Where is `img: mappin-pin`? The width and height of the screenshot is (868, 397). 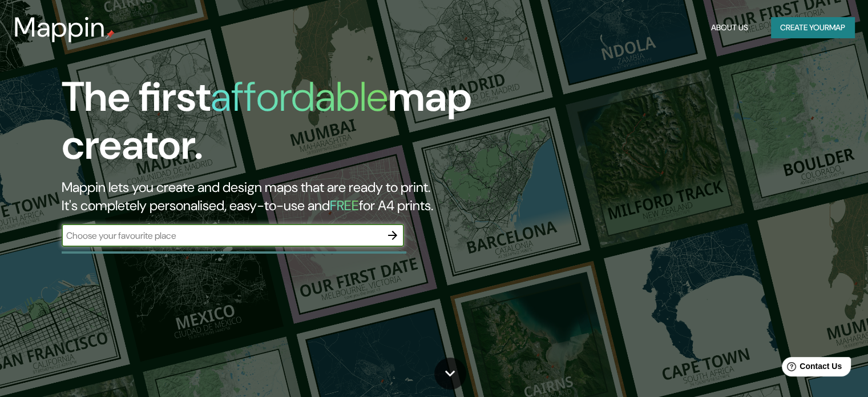 img: mappin-pin is located at coordinates (110, 34).